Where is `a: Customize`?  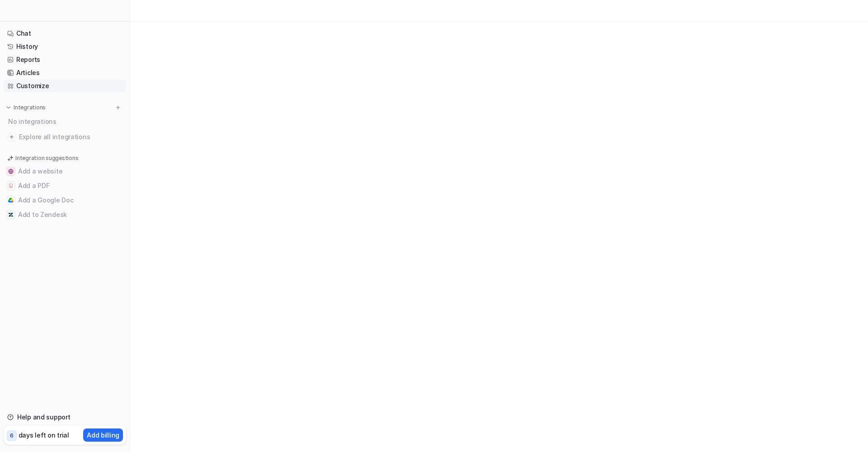 a: Customize is located at coordinates (65, 86).